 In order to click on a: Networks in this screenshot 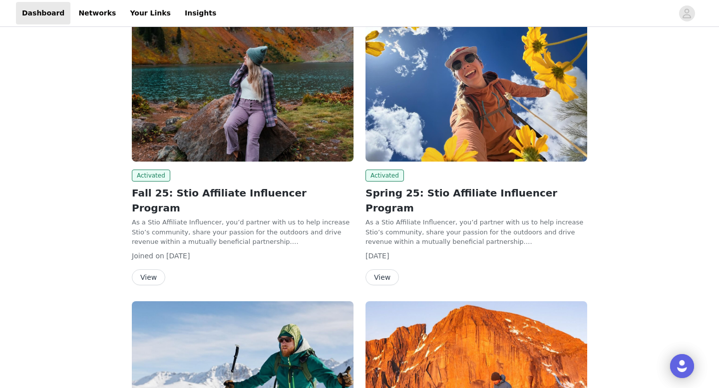, I will do `click(97, 13)`.